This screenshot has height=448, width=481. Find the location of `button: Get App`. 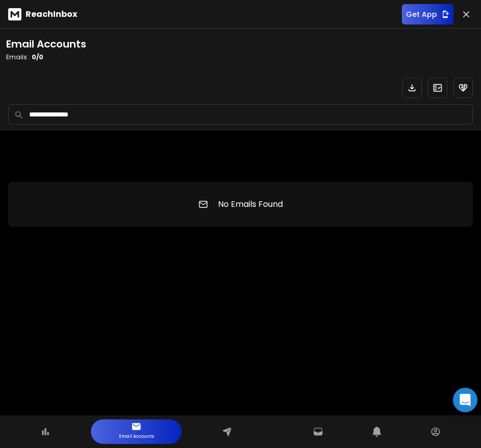

button: Get App is located at coordinates (427, 14).